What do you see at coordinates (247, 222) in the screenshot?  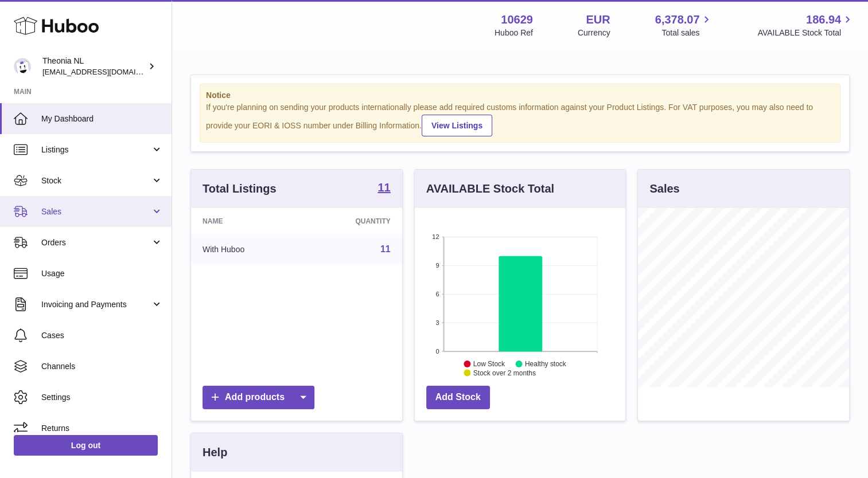 I see `th: Name` at bounding box center [247, 222].